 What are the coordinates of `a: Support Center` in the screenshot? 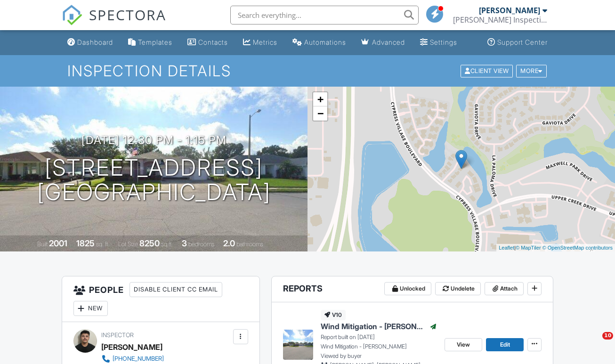 It's located at (518, 42).